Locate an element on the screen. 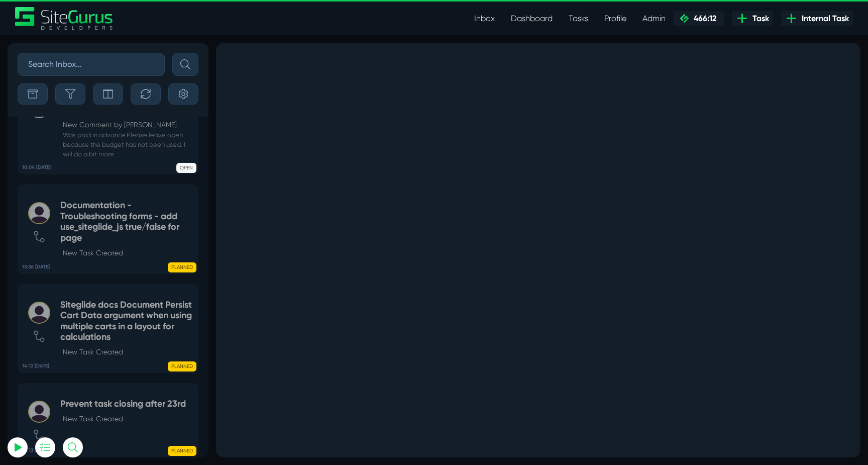  input: Search Inbox... is located at coordinates (91, 65).